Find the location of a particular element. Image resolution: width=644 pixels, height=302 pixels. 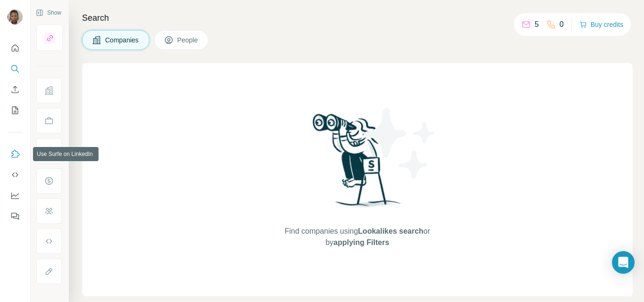

button: Feedback is located at coordinates (15, 217).